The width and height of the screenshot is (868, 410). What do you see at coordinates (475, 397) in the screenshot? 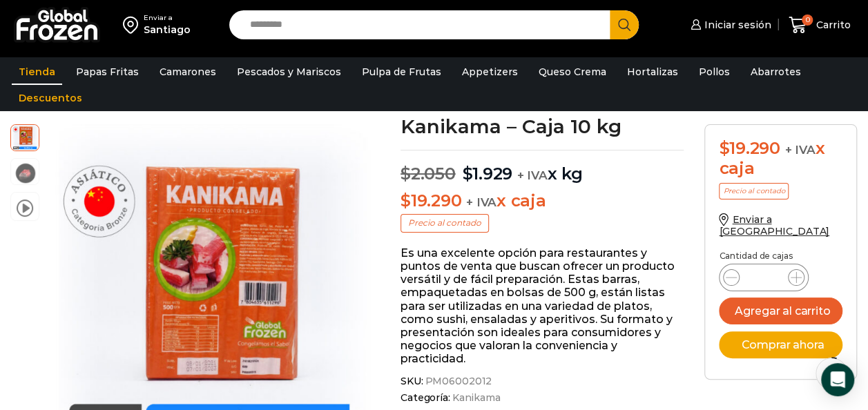
I see `a: Kanikama` at bounding box center [475, 397].